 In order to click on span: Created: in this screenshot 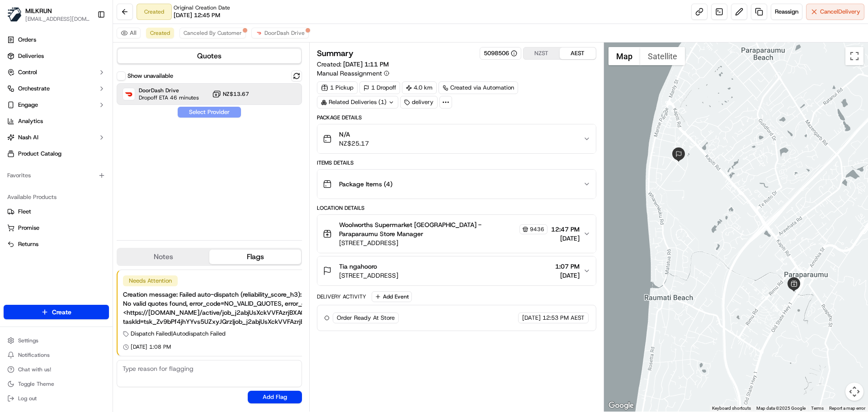, I will do `click(352, 65)`.